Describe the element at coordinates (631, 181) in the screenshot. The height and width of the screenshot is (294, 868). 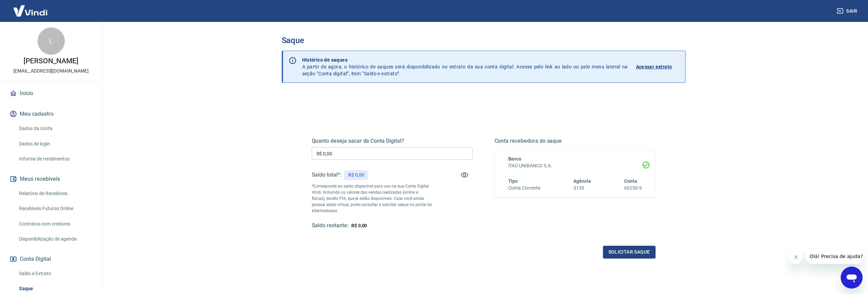
I see `span: Conta` at that location.